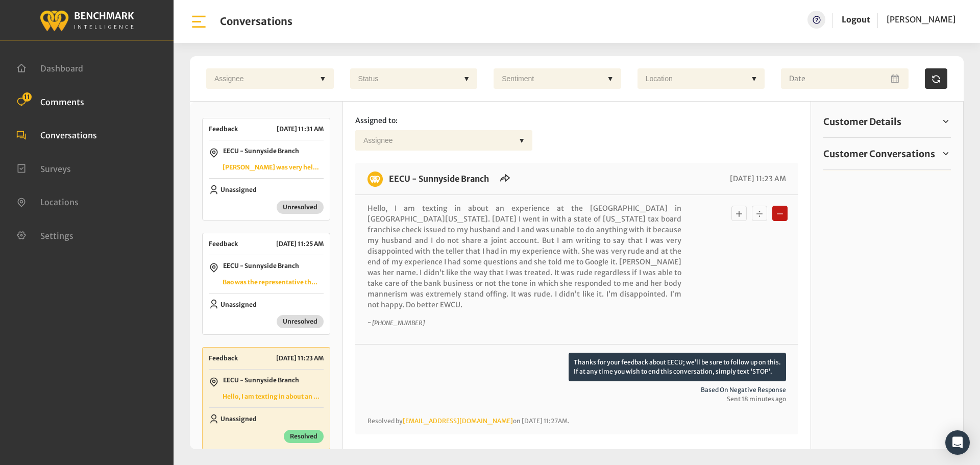 This screenshot has height=465, width=980. I want to click on span: Customer Conversations, so click(879, 154).